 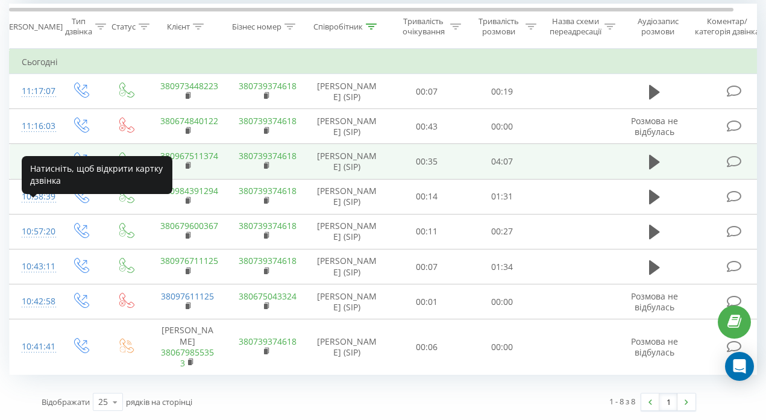 What do you see at coordinates (34, 161) in the screenshot?
I see `div: 11:05:17` at bounding box center [34, 161].